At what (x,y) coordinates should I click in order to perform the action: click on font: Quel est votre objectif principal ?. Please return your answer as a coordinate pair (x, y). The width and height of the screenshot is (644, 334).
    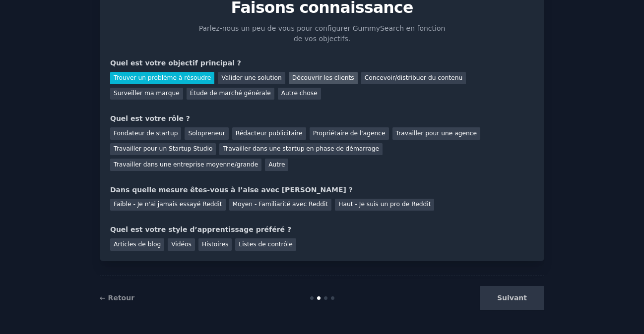
    Looking at the image, I should click on (176, 63).